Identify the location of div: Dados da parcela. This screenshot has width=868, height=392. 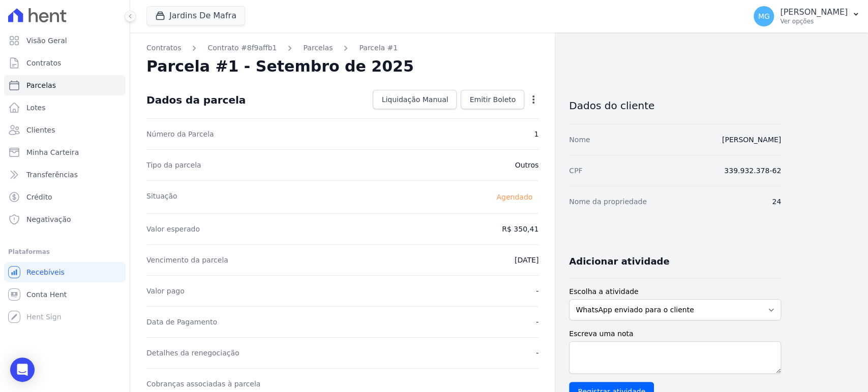
(196, 100).